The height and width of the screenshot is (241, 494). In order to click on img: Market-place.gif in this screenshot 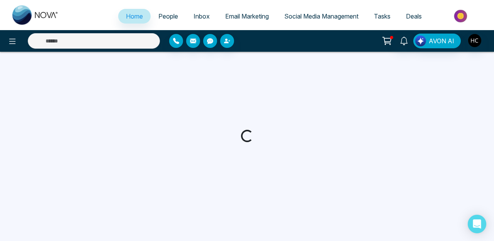, I will do `click(461, 16)`.